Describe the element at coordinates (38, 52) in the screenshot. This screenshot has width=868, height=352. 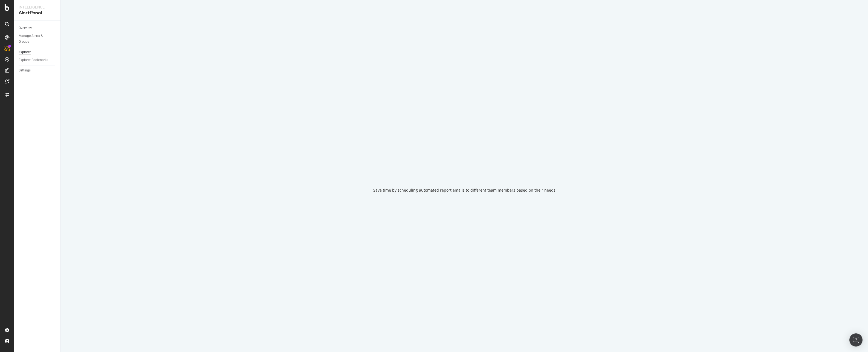
I see `a: Explorer` at that location.